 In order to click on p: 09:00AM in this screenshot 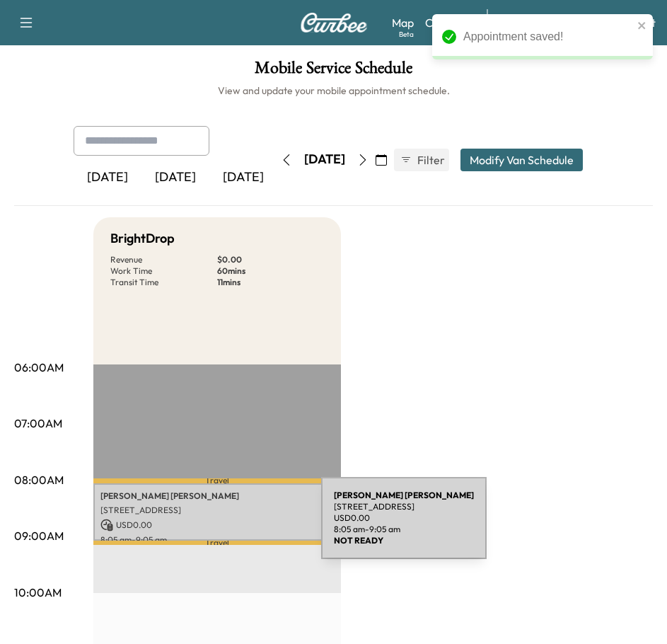, I will do `click(39, 536)`.